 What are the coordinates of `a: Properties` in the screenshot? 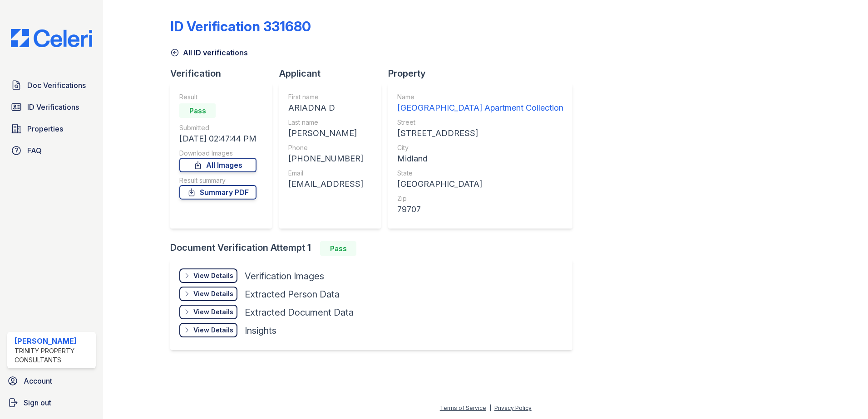 It's located at (52, 129).